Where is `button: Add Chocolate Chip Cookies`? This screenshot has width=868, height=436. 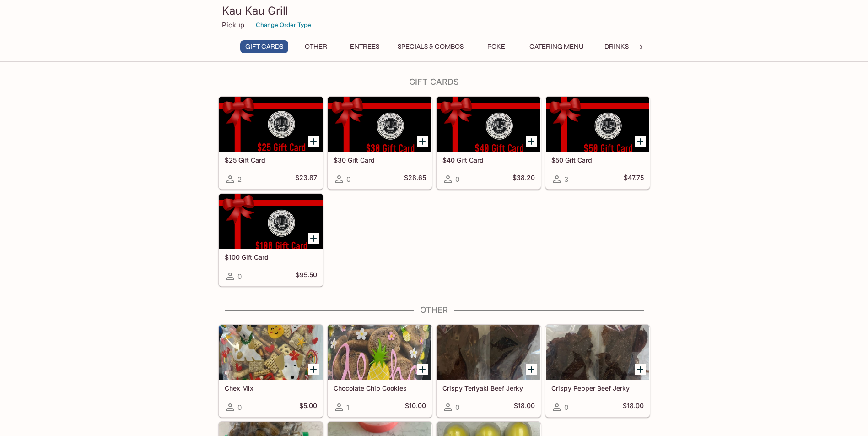
button: Add Chocolate Chip Cookies is located at coordinates (422, 369).